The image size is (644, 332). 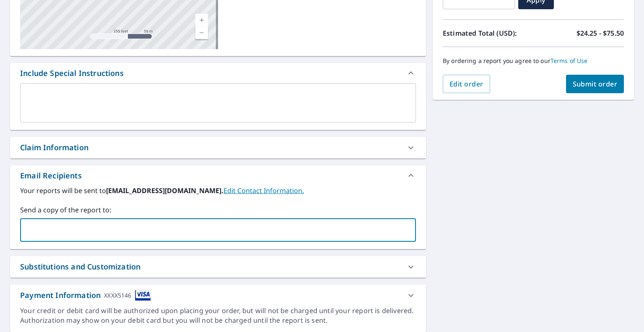 What do you see at coordinates (218, 209) in the screenshot?
I see `label: Send a copy of the report to:` at bounding box center [218, 209].